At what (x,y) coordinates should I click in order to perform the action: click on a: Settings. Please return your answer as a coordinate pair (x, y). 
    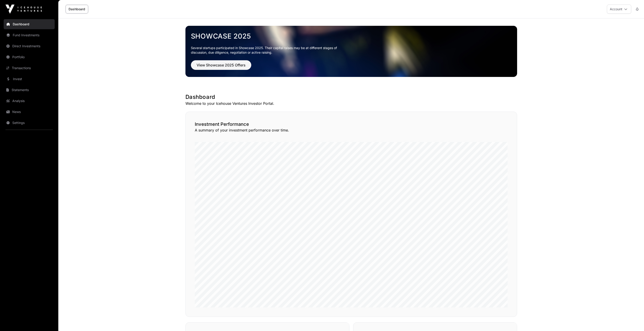
    Looking at the image, I should click on (29, 123).